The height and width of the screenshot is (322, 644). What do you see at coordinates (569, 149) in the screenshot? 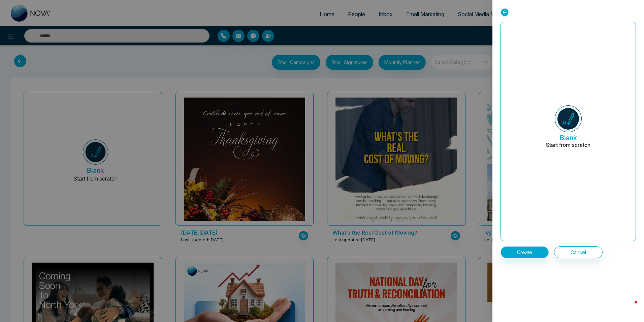
I see `p: Start from scratch` at bounding box center [569, 149].